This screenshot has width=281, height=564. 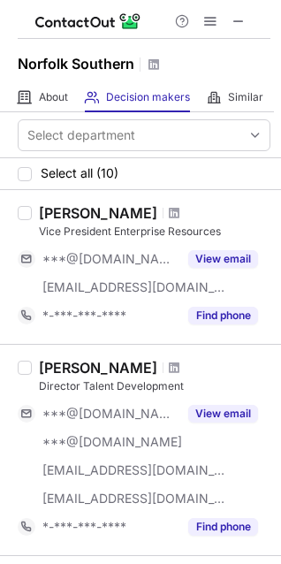 I want to click on span: Similar, so click(x=246, y=97).